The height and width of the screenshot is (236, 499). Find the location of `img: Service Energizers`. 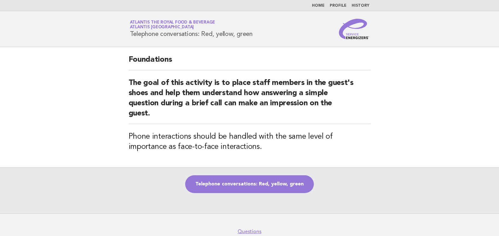

img: Service Energizers is located at coordinates (354, 29).